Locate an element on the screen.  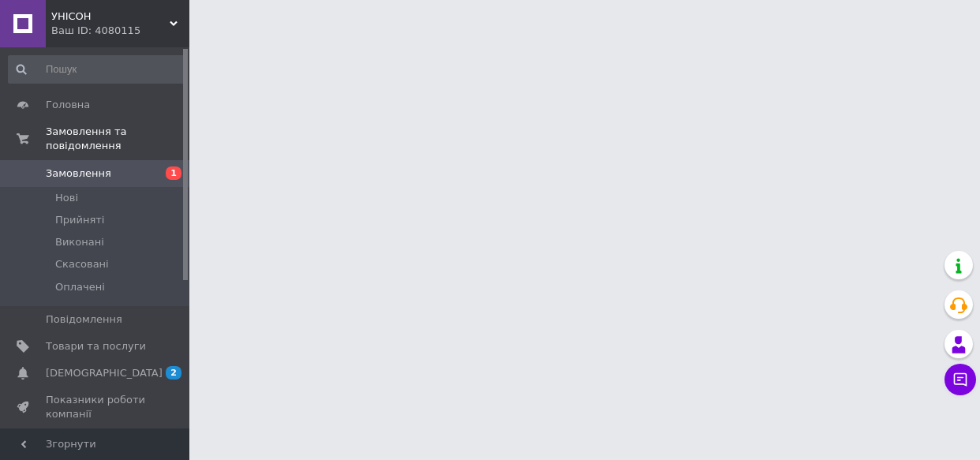
span: Прийняті is located at coordinates (80, 220).